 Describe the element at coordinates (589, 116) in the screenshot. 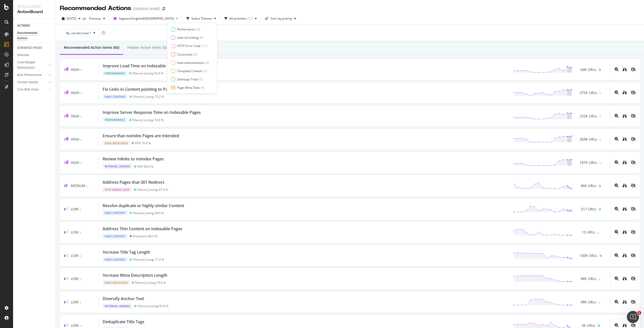

I see `span: 232K URLs` at that location.